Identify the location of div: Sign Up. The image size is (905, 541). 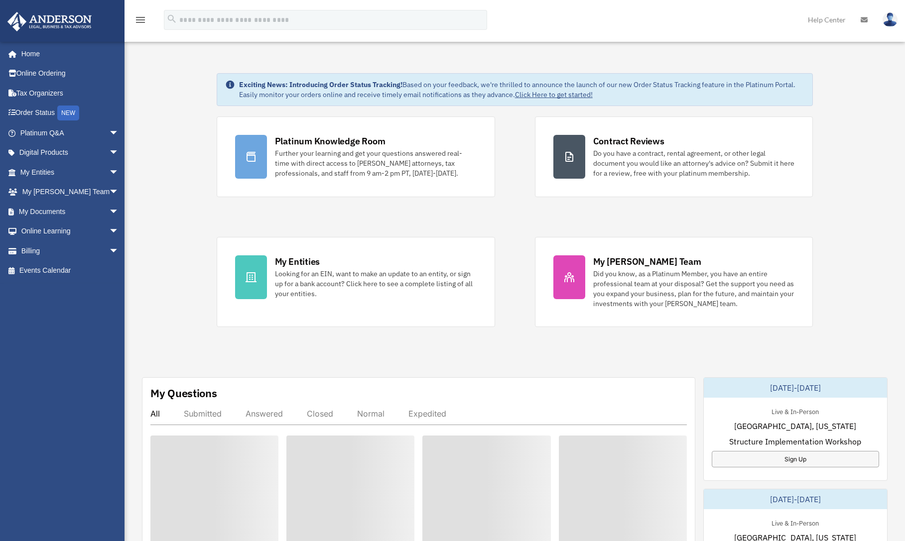
(795, 459).